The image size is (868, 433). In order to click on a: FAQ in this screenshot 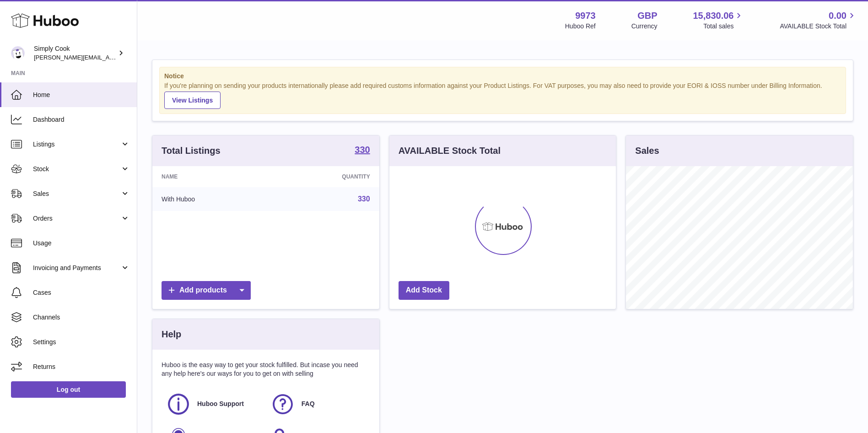, I will do `click(318, 404)`.